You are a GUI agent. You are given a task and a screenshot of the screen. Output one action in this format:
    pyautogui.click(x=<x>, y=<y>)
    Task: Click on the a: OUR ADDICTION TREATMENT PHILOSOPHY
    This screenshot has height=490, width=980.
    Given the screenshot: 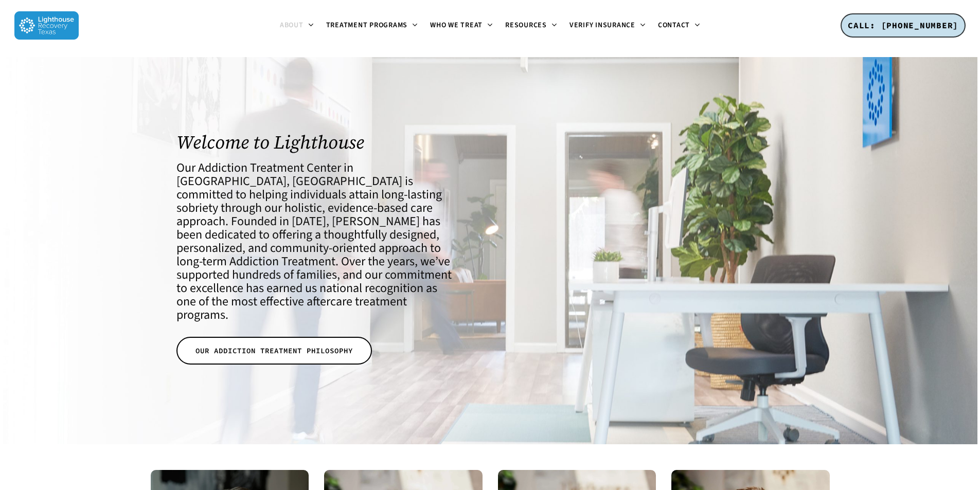 What is the action you would take?
    pyautogui.click(x=274, y=351)
    